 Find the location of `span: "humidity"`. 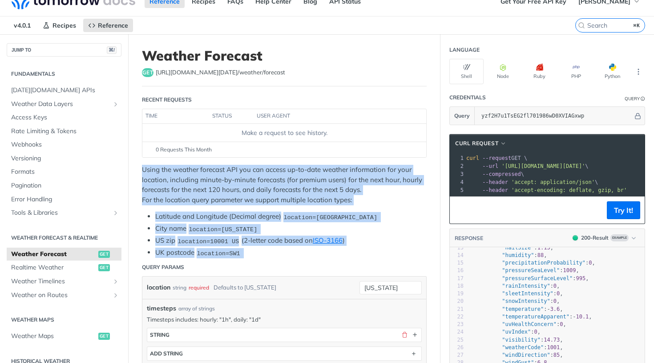

span: "humidity" is located at coordinates (518, 255).